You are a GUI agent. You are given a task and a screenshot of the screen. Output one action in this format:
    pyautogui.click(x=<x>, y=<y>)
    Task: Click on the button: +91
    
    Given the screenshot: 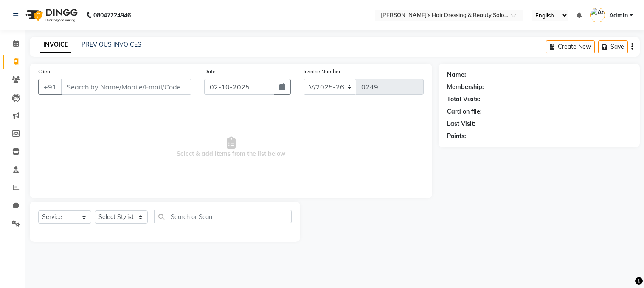 What is the action you would take?
    pyautogui.click(x=50, y=87)
    